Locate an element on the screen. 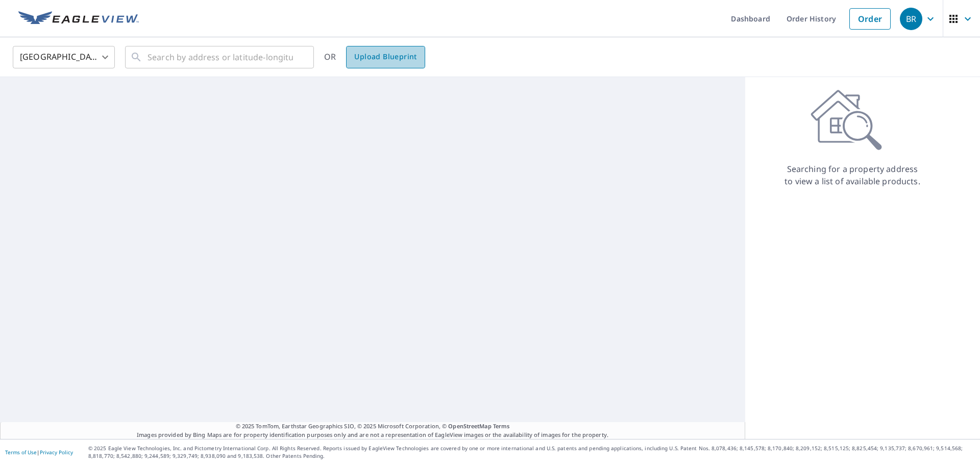 The image size is (980, 465). a: Privacy Policy is located at coordinates (56, 452).